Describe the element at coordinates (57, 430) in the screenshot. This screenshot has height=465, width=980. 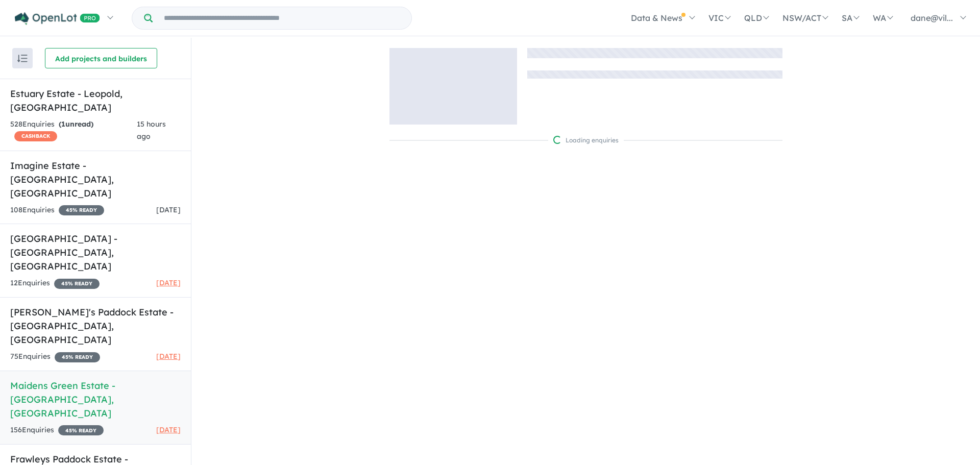
I see `div: 156 Enquir ies` at that location.